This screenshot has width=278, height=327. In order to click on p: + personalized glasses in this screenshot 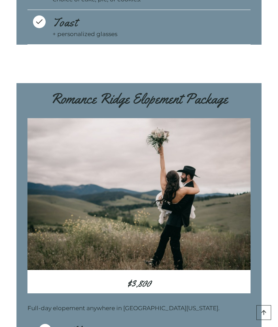, I will do `click(149, 34)`.